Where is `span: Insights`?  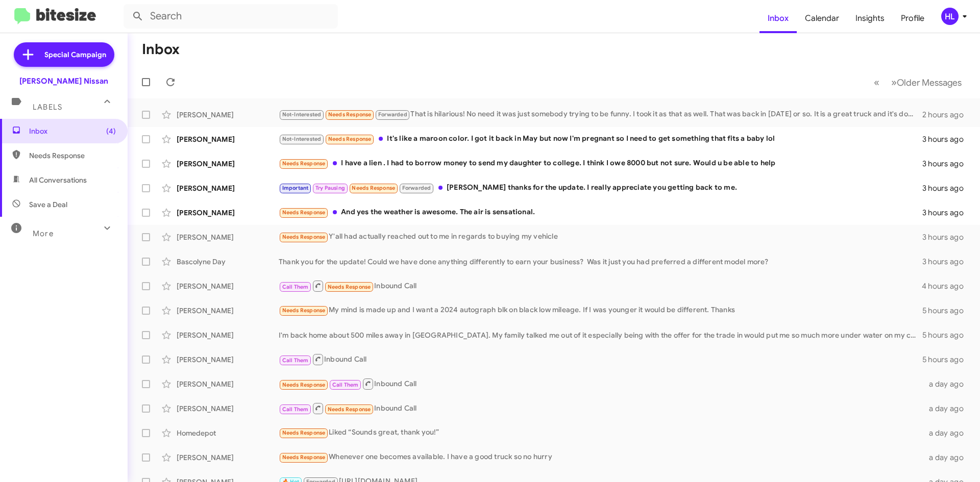
span: Insights is located at coordinates (870, 18).